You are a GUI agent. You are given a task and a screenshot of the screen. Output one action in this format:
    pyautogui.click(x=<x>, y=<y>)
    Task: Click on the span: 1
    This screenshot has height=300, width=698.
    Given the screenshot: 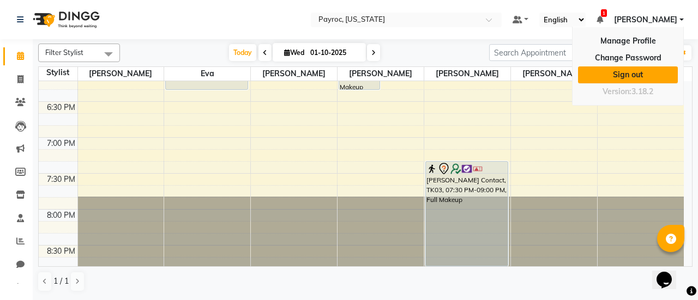 What is the action you would take?
    pyautogui.click(x=603, y=13)
    